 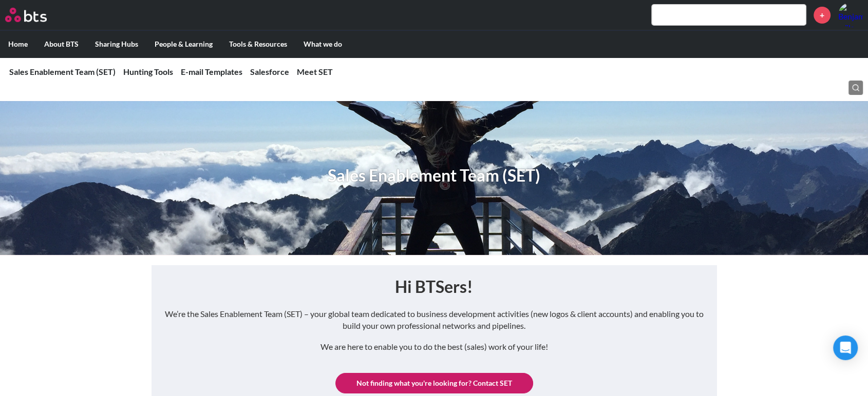 What do you see at coordinates (62, 72) in the screenshot?
I see `a: Sales Enablement Team (SET)` at bounding box center [62, 72].